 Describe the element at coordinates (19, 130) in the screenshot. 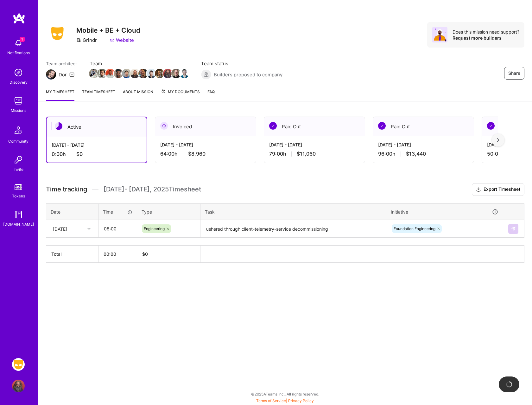

I see `img: Community` at that location.